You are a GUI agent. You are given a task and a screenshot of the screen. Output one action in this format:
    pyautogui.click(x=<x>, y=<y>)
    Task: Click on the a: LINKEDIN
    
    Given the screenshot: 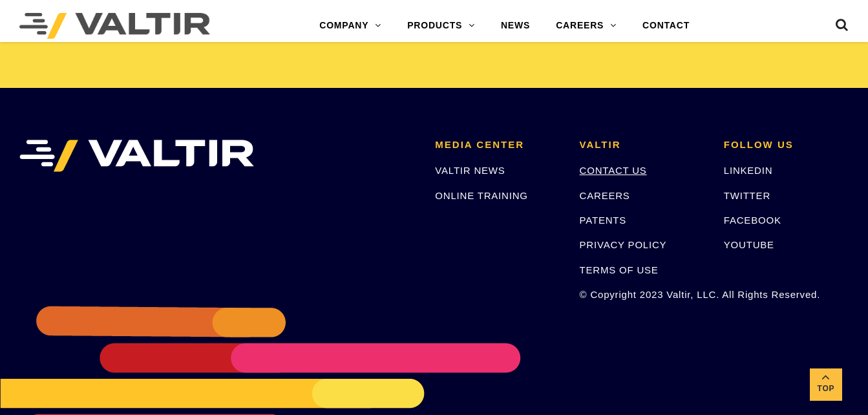 What is the action you would take?
    pyautogui.click(x=749, y=170)
    